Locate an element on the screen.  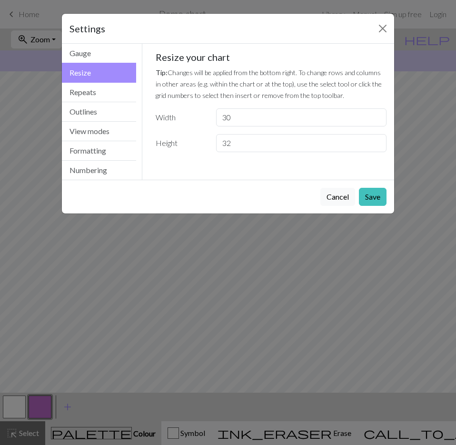
button: Outlines is located at coordinates (99, 112).